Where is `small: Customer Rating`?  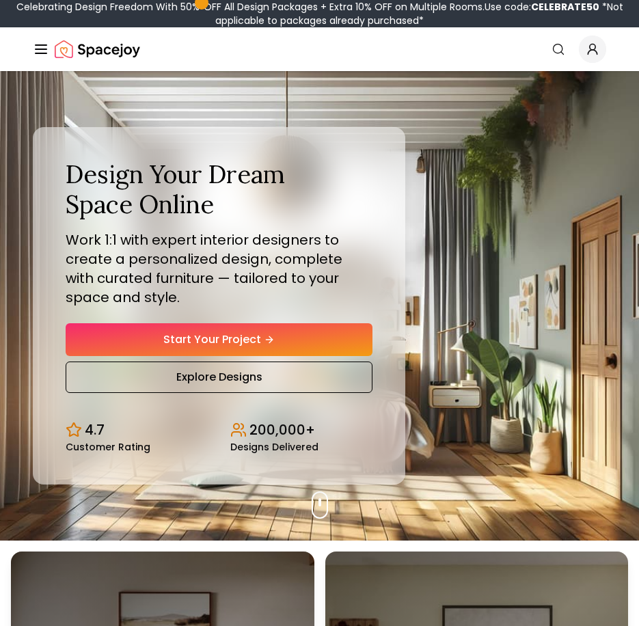 small: Customer Rating is located at coordinates (108, 447).